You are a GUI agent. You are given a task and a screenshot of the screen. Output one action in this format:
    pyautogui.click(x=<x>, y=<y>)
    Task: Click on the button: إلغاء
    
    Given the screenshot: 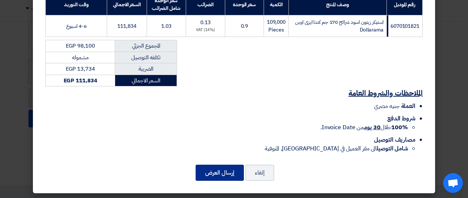 What is the action you would take?
    pyautogui.click(x=259, y=172)
    